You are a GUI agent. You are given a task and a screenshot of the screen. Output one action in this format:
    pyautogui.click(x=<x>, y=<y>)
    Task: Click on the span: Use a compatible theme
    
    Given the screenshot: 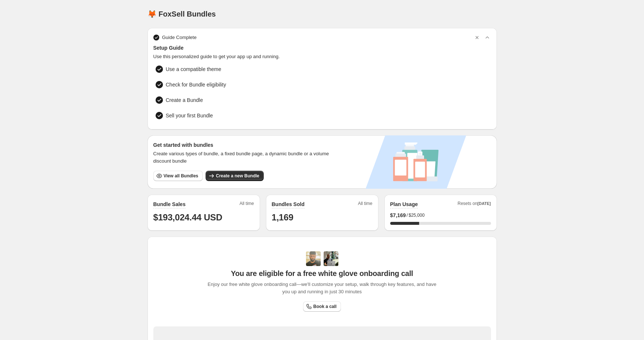 What is the action you would take?
    pyautogui.click(x=193, y=69)
    